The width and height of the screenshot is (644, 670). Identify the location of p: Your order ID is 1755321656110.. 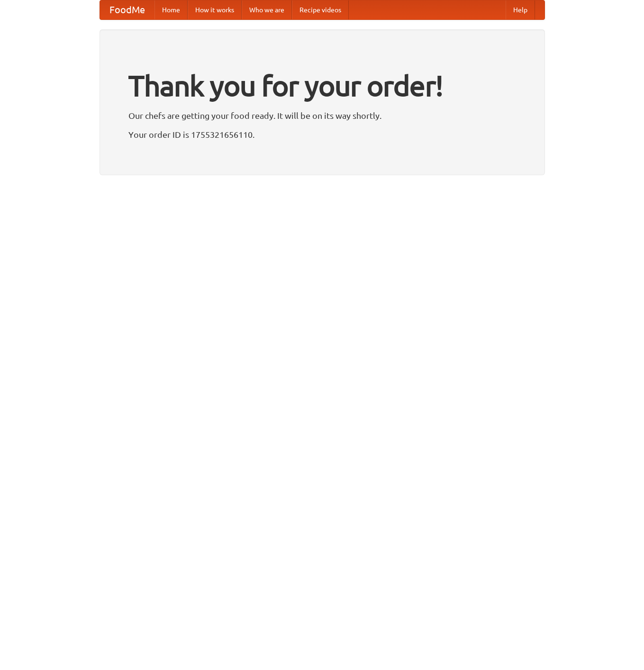
(322, 135).